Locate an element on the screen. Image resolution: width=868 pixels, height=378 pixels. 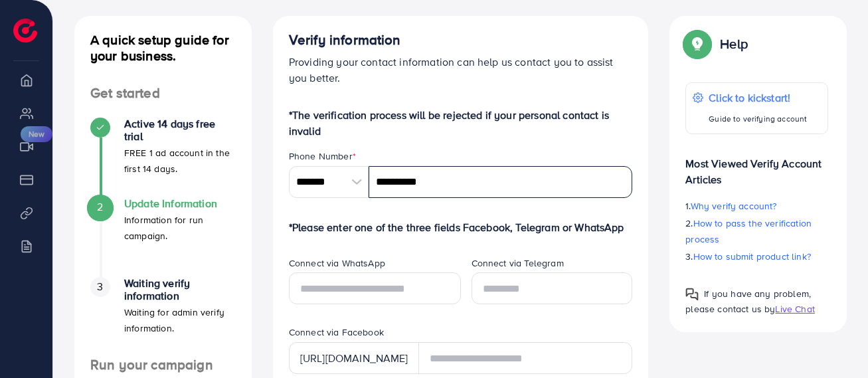
p: Help is located at coordinates (734, 44).